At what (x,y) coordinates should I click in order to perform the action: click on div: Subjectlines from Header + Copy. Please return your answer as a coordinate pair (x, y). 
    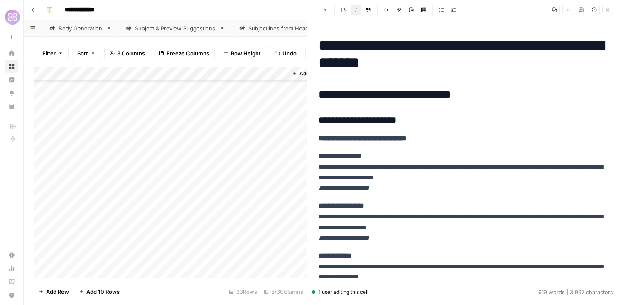
    Looking at the image, I should click on (292, 28).